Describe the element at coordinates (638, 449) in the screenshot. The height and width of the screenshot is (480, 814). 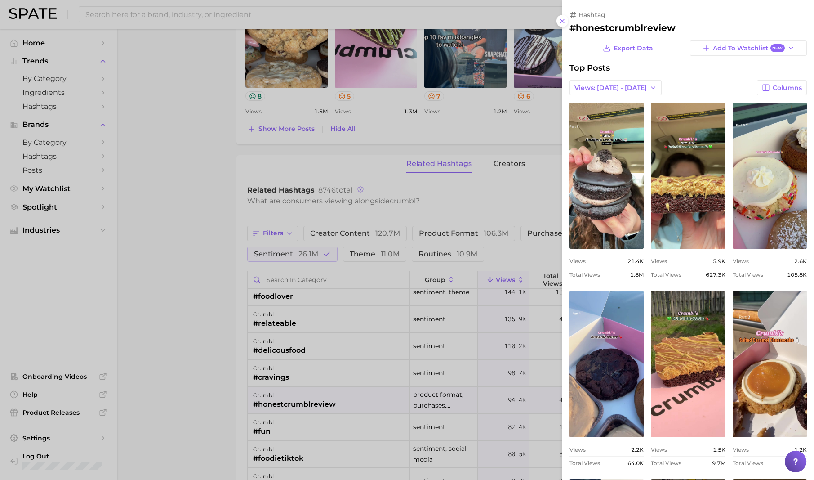
I see `span: 2.2k` at that location.